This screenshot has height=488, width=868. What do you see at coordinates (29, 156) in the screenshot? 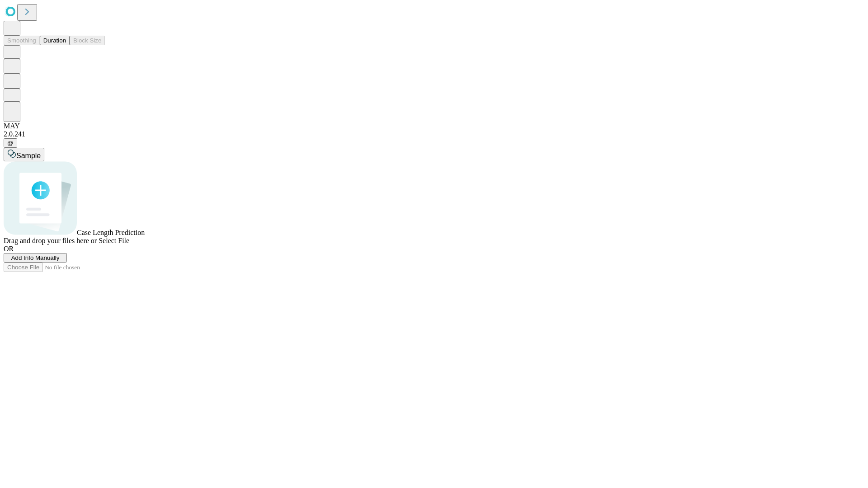
I see `span: Sample` at bounding box center [29, 156].